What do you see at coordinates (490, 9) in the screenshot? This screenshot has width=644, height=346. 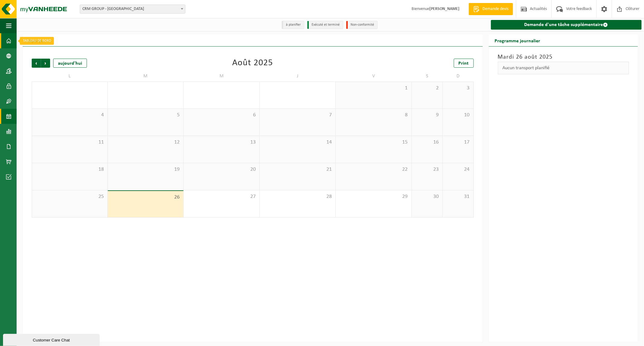 I see `a: Demande devis` at bounding box center [490, 9].